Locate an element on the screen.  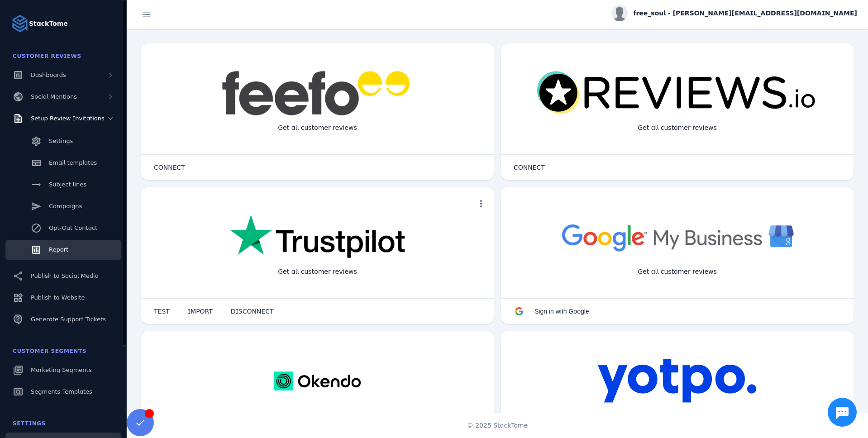
a: Publish to Website is located at coordinates (64, 298).